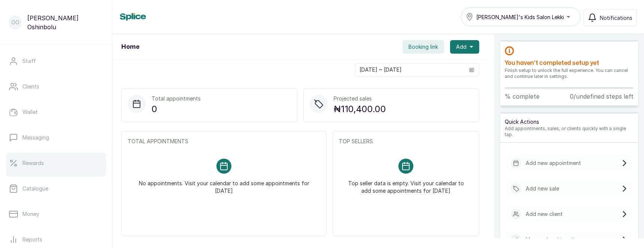 This screenshot has width=644, height=249. I want to click on a: Rewards, so click(56, 163).